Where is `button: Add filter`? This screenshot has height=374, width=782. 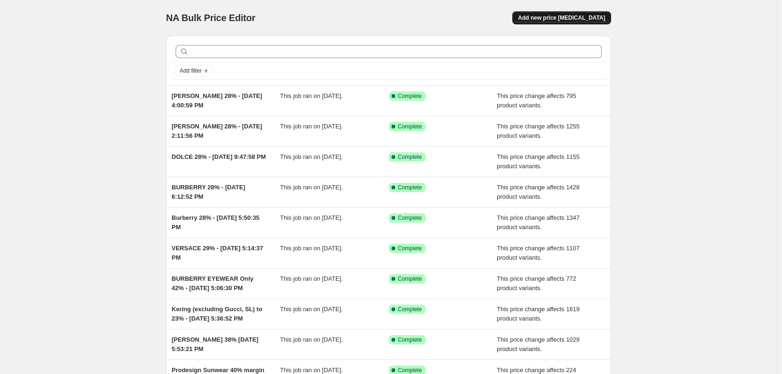 button: Add filter is located at coordinates (194, 71).